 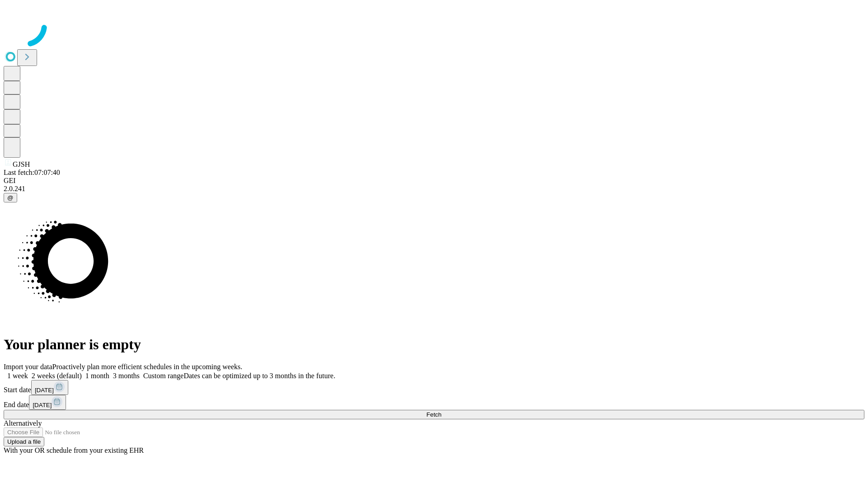 What do you see at coordinates (21, 165) in the screenshot?
I see `span: GJSH` at bounding box center [21, 165].